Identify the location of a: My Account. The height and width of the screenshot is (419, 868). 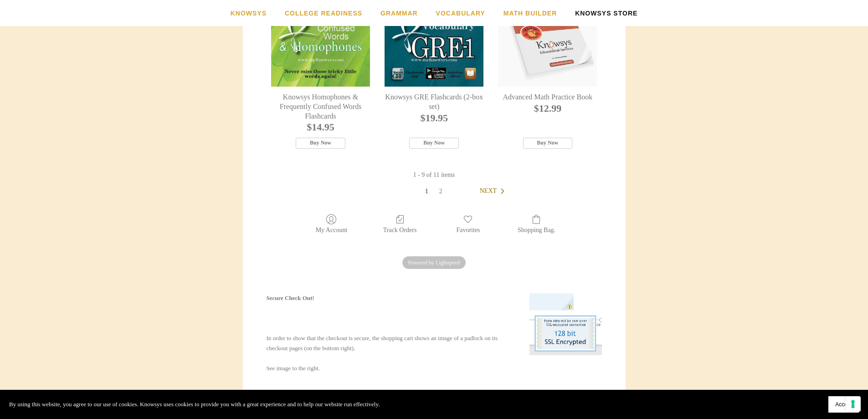
(332, 224).